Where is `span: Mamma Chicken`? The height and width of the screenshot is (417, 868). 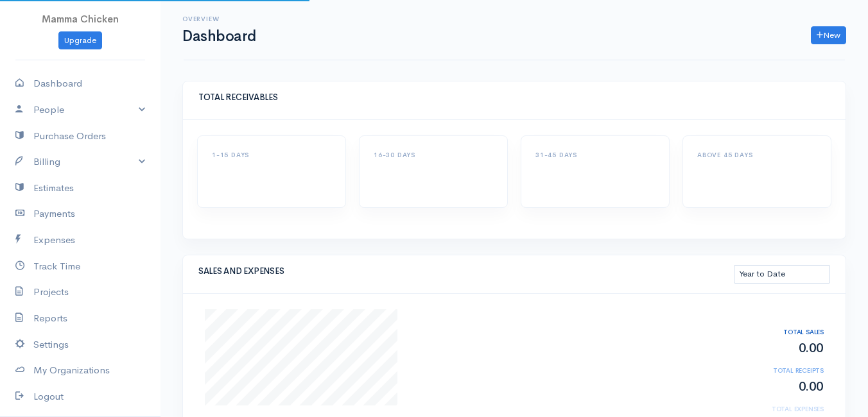
span: Mamma Chicken is located at coordinates (80, 19).